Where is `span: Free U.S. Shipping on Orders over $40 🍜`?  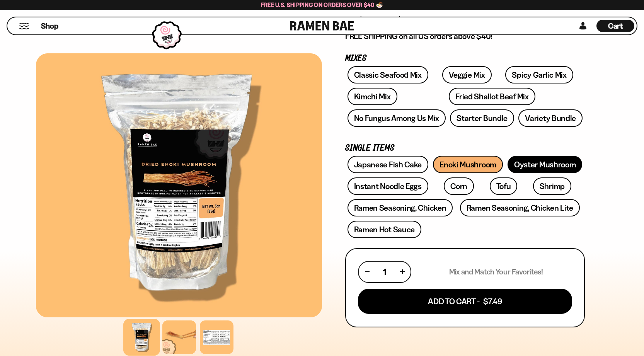 span: Free U.S. Shipping on Orders over $40 🍜 is located at coordinates (322, 4).